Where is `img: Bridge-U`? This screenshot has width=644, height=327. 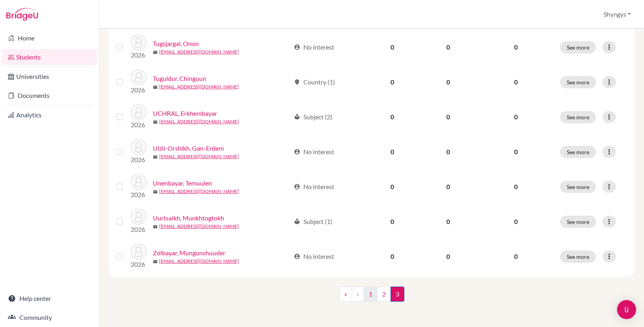
img: Bridge-U is located at coordinates (22, 14).